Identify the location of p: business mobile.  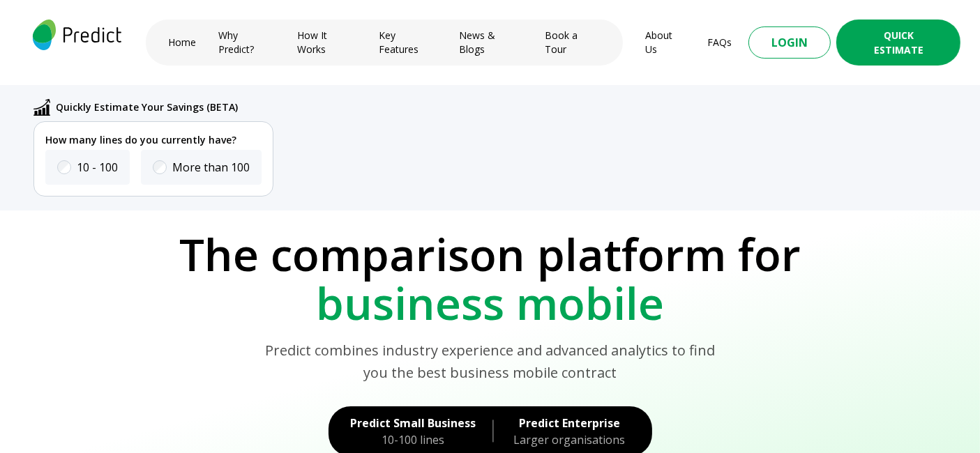
(490, 304).